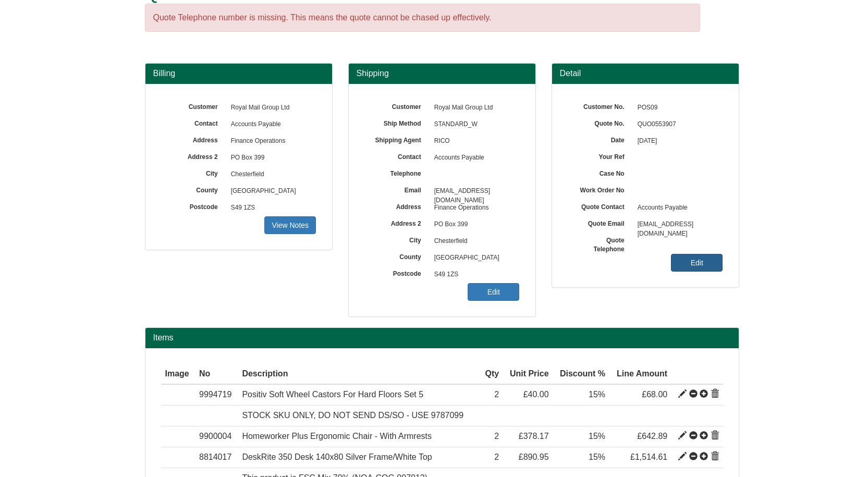 The image size is (868, 477). Describe the element at coordinates (475, 124) in the screenshot. I see `span: STANDARD_W` at that location.